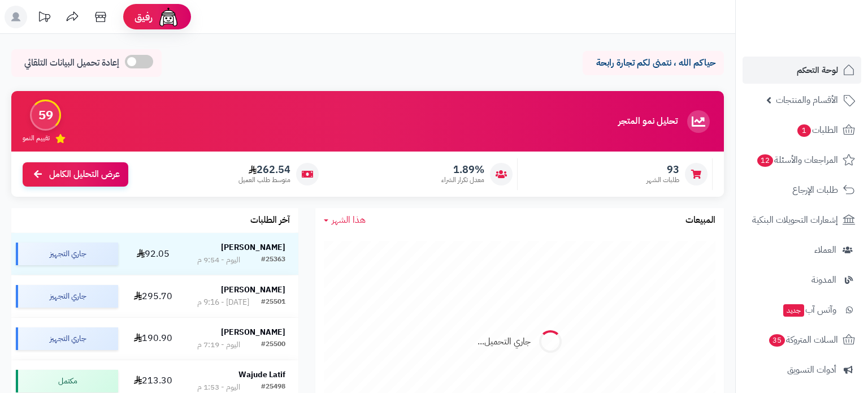 The height and width of the screenshot is (393, 868). What do you see at coordinates (345, 220) in the screenshot?
I see `a: هذا الشهر` at bounding box center [345, 220].